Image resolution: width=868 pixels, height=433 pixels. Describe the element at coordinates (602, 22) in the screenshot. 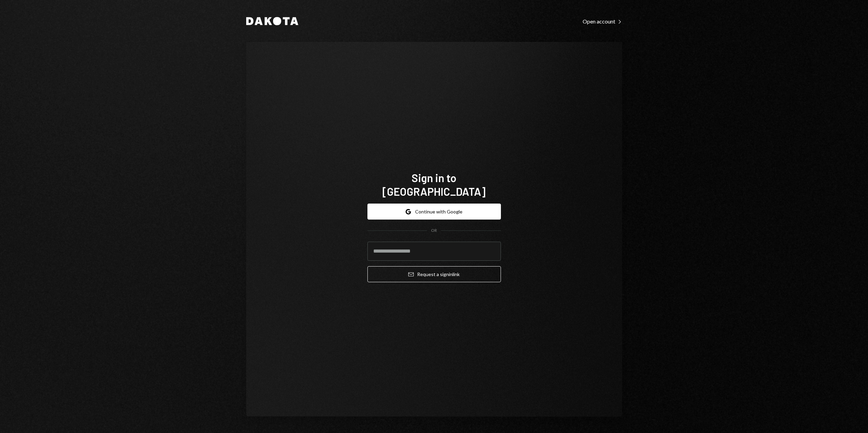

I see `div: Open account` at that location.